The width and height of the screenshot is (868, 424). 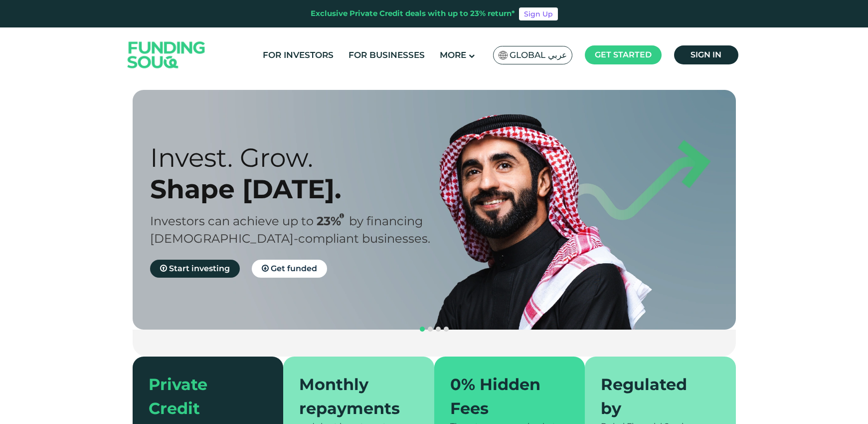 I want to click on span: Global عربي, so click(x=538, y=55).